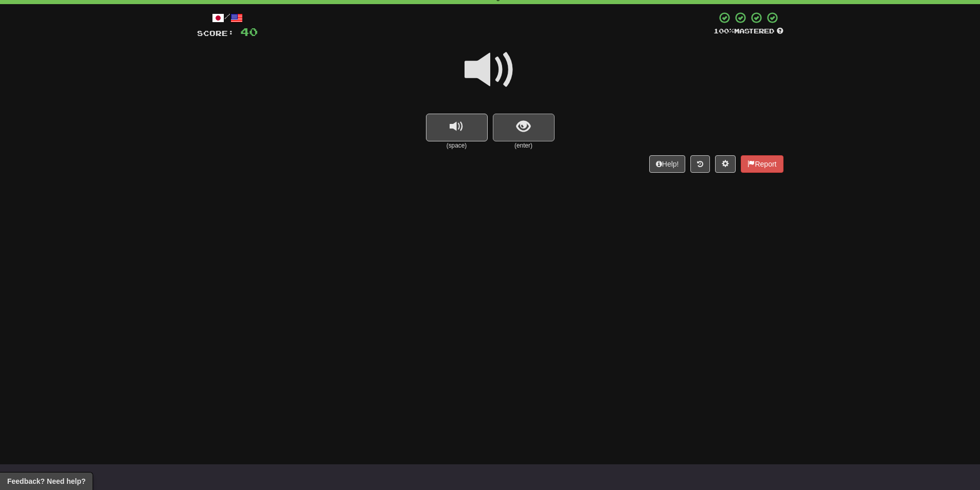 The height and width of the screenshot is (490, 980). Describe the element at coordinates (249, 31) in the screenshot. I see `span: 40` at that location.